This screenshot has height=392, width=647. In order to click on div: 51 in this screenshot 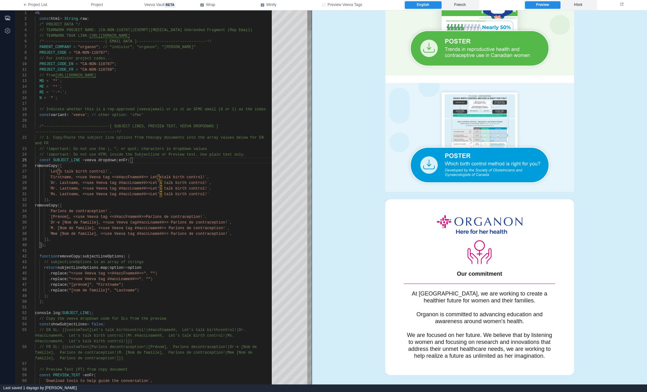, I will do `click(21, 308)`.